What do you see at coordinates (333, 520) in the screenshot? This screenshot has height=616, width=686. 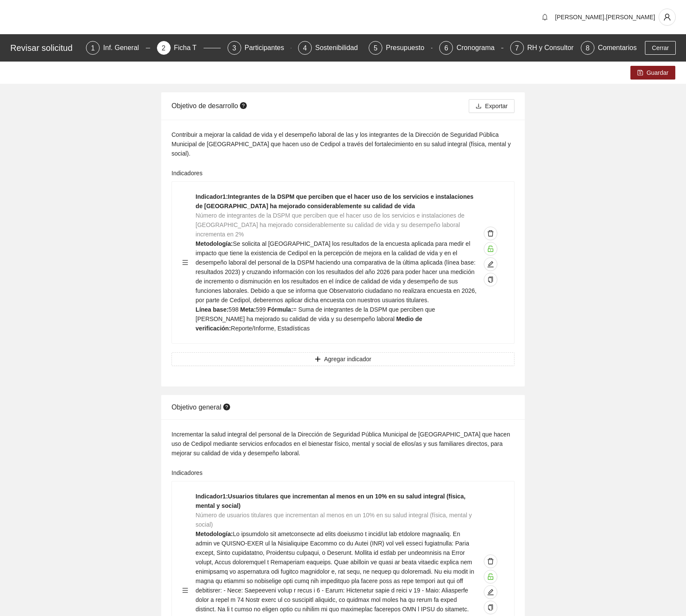 I see `span: Número de usuarios titulares que incrementan al menos en un 10% en su salud integral (física, men...` at bounding box center [333, 520].